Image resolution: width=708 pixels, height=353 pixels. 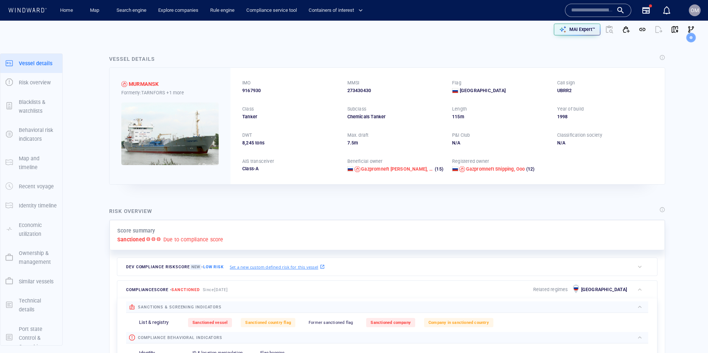 I want to click on p: Behavioral risk indicators, so click(x=38, y=135).